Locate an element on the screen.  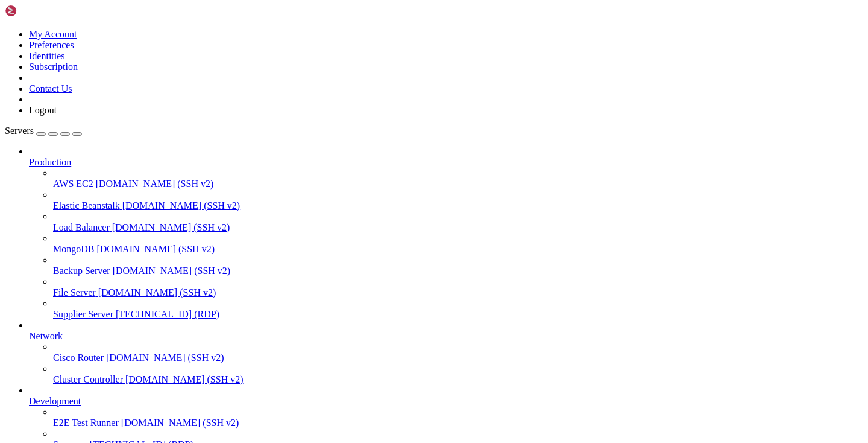
a: Production is located at coordinates (446, 162).